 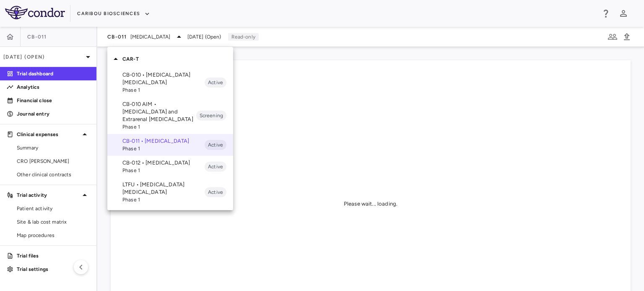 I want to click on p: CAR-T, so click(x=178, y=59).